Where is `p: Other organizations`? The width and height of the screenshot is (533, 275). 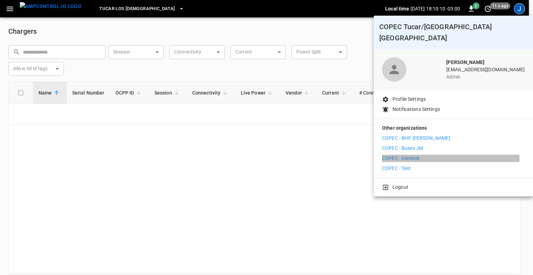 p: Other organizations is located at coordinates (454, 129).